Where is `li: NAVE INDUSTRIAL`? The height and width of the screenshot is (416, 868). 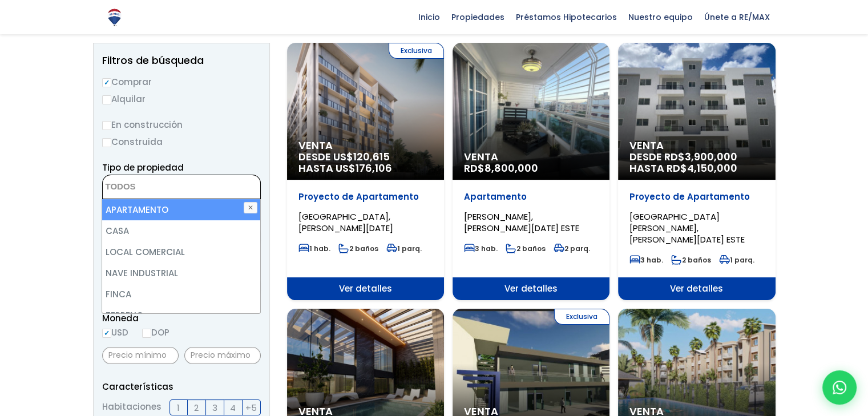 li: NAVE INDUSTRIAL is located at coordinates (181, 273).